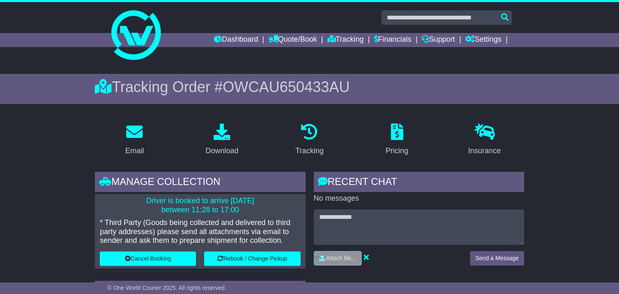  Describe the element at coordinates (393, 40) in the screenshot. I see `a: Financials` at that location.